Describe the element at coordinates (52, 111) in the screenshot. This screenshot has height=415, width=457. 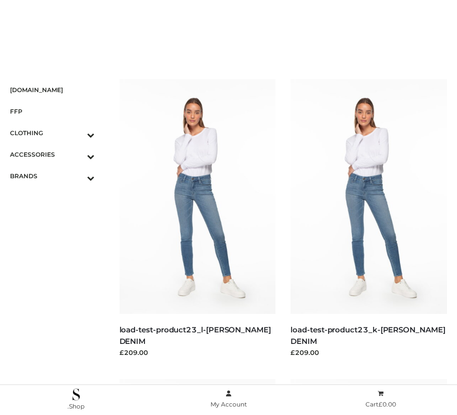
I see `span: FFP` at that location.